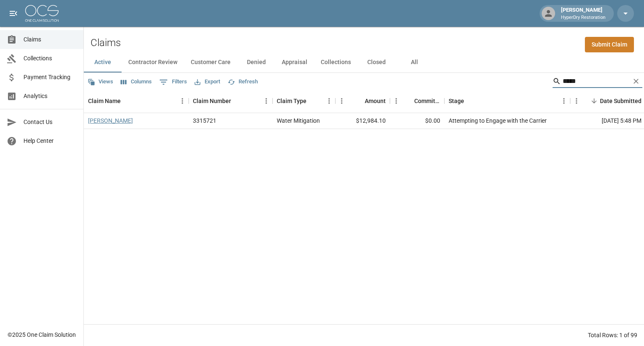  Describe the element at coordinates (583, 18) in the screenshot. I see `p: HyperDry Restoration` at that location.